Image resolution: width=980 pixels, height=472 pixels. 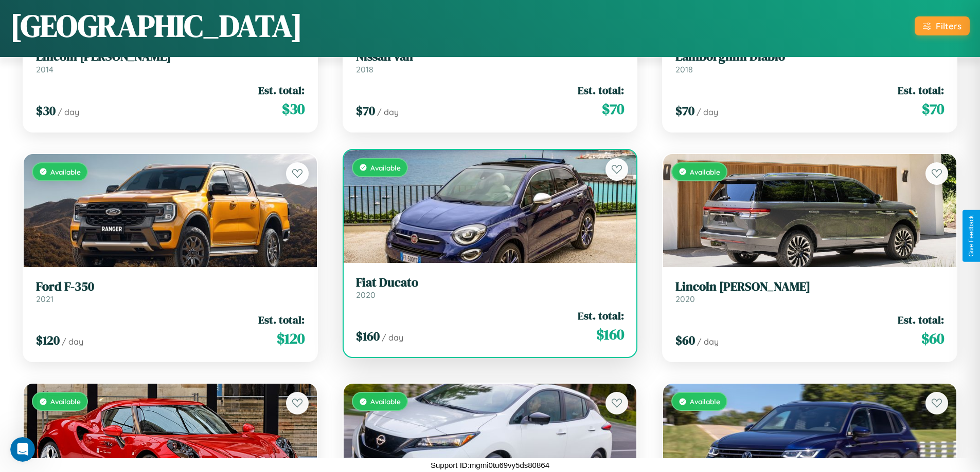 I want to click on a: Ford F-3502021, so click(x=170, y=292).